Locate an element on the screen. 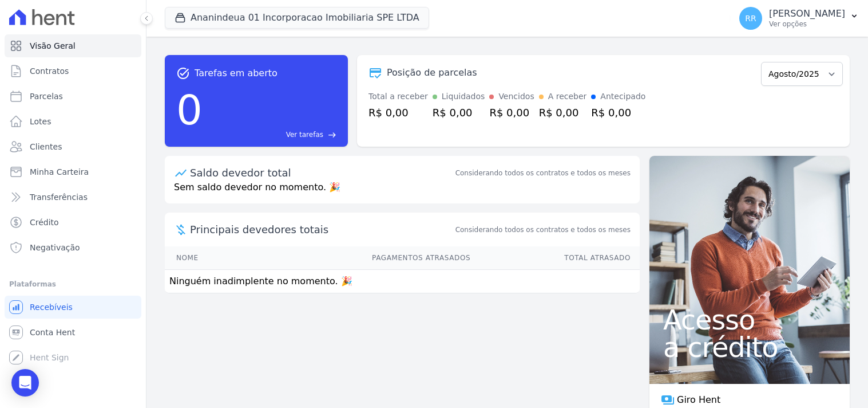 This screenshot has width=868, height=408. div: Open Intercom Messenger is located at coordinates (25, 383).